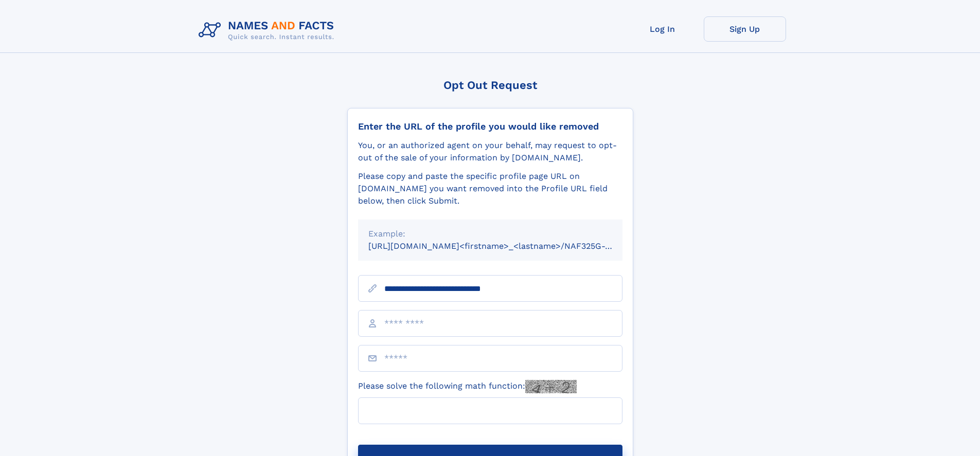 Image resolution: width=980 pixels, height=456 pixels. Describe the element at coordinates (467, 387) in the screenshot. I see `label: Please solve the following math function:` at that location.